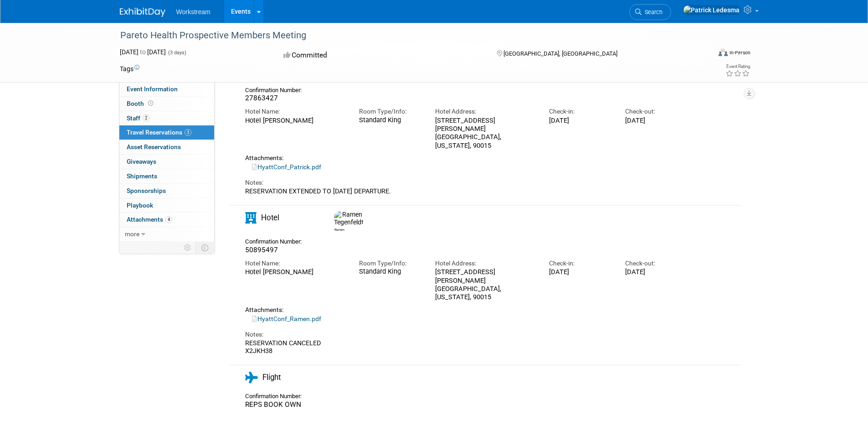  What do you see at coordinates (193, 12) in the screenshot?
I see `span: Workstream` at bounding box center [193, 12].